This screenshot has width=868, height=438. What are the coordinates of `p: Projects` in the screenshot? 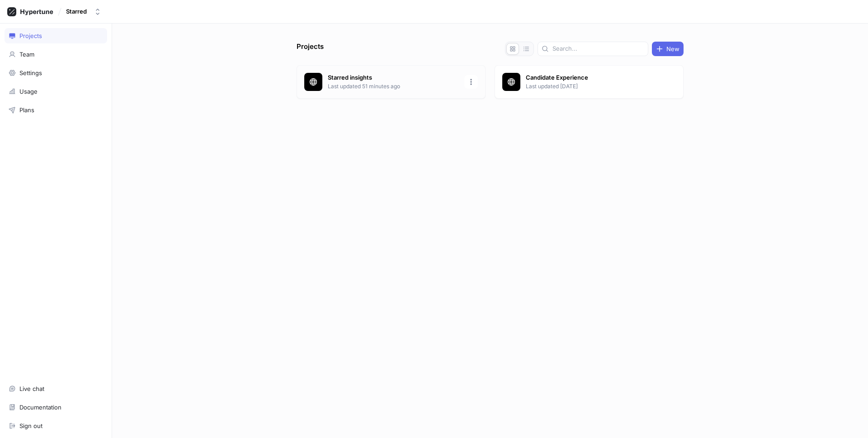 It's located at (310, 49).